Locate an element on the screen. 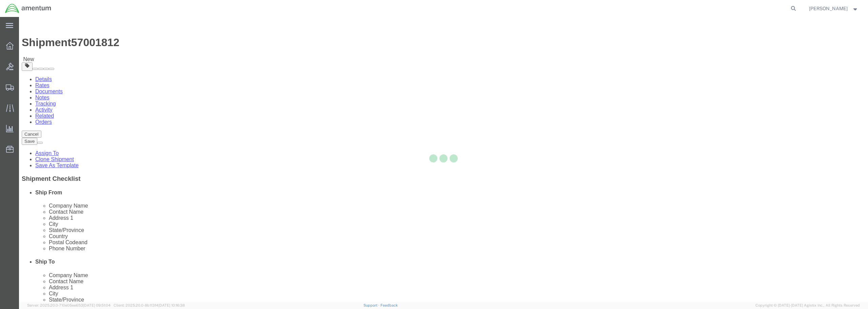 This screenshot has width=868, height=309. a: Feedback is located at coordinates (389, 305).